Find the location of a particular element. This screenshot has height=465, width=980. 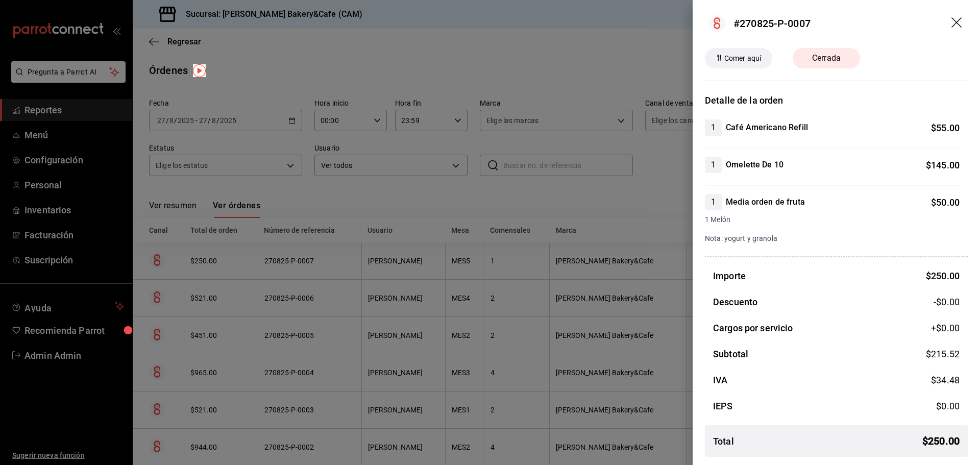

span: +$ 0.00 is located at coordinates (945, 328).